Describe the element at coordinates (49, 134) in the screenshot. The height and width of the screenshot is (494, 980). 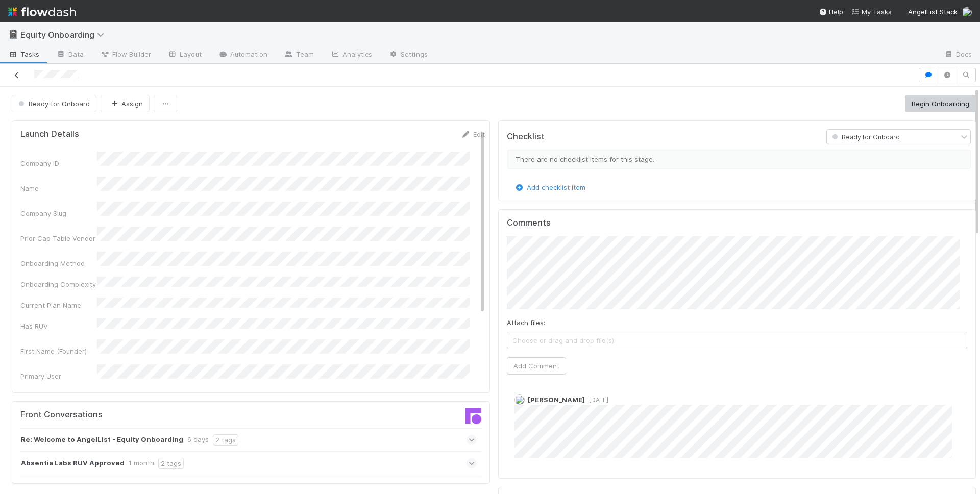
I see `h5: Launch Details` at that location.